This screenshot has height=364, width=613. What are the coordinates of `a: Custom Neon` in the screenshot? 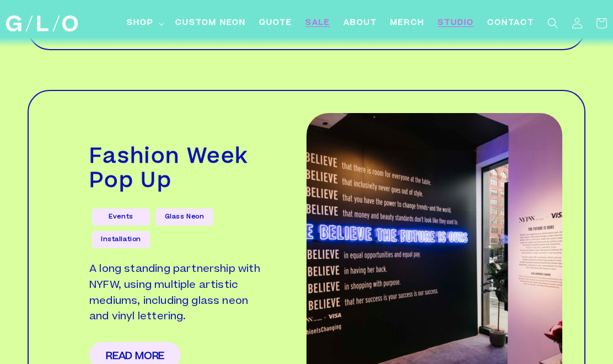 It's located at (211, 23).